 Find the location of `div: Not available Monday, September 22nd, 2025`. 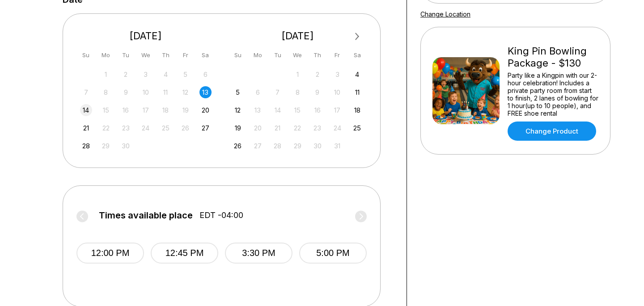

div: Not available Monday, September 22nd, 2025 is located at coordinates (106, 128).